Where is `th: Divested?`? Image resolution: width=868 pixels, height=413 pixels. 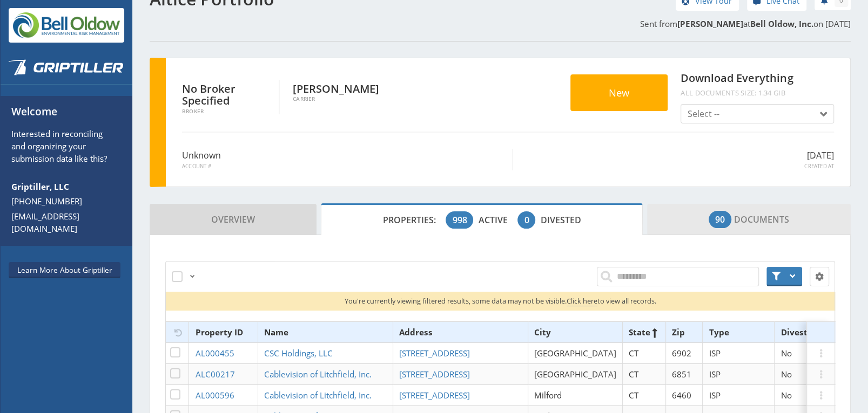 th: Divested? is located at coordinates (806, 332).